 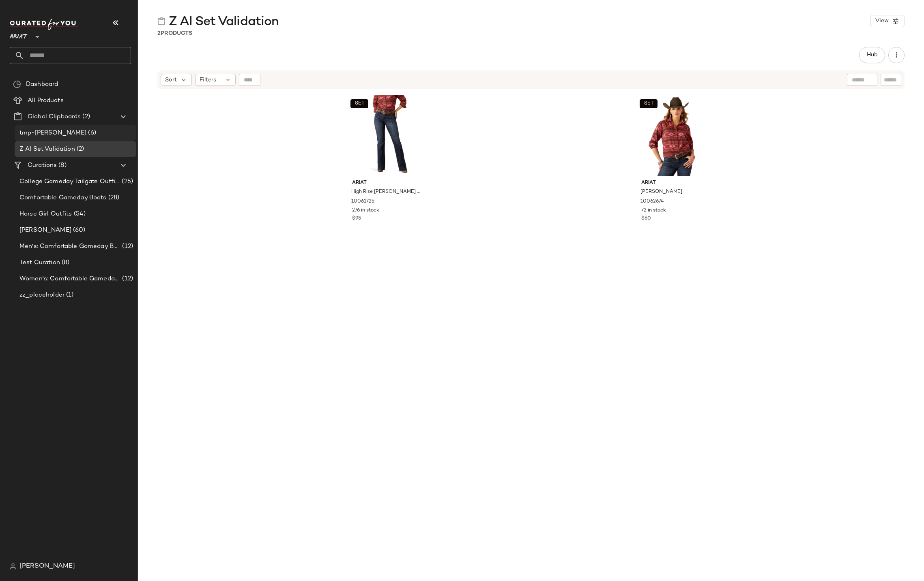 I want to click on span: View, so click(x=882, y=21).